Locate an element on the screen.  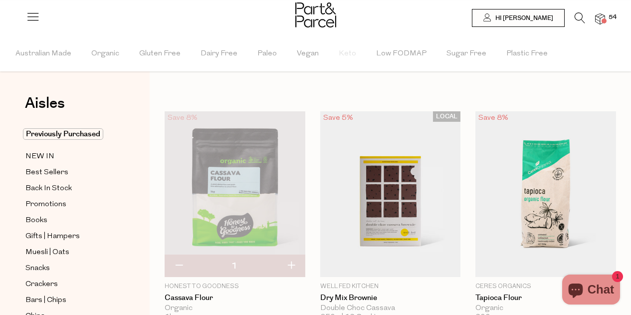
div: Save 5% is located at coordinates (338, 118).